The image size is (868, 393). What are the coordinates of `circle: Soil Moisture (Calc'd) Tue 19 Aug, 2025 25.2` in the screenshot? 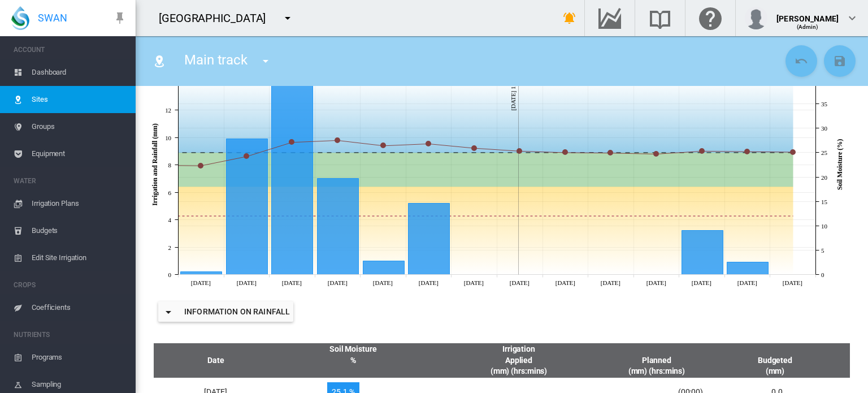 It's located at (747, 151).